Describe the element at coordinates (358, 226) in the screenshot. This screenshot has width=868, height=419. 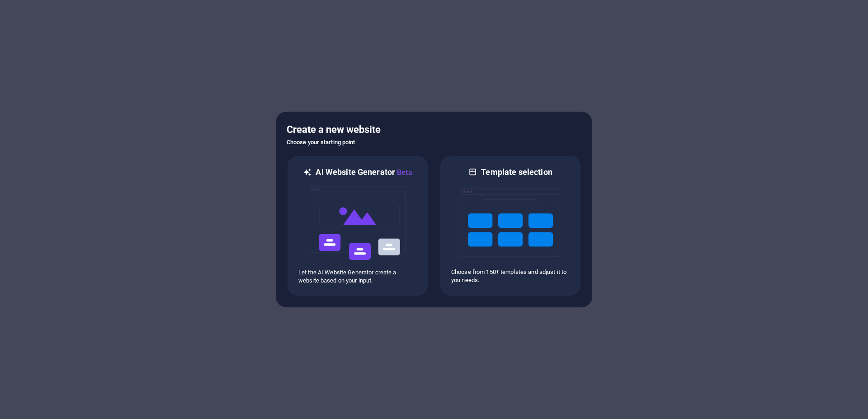
I see `div: AI Website GeneratorBetaaiLet the AI Website Generator create a website based on your input.` at that location.